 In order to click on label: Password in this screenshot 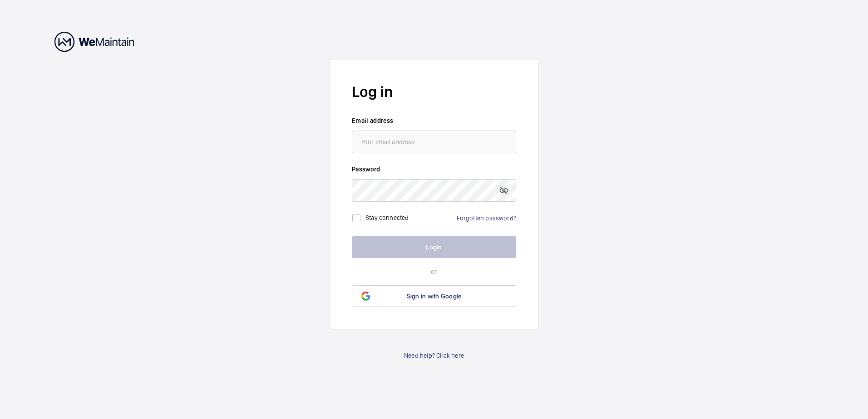, I will do `click(434, 169)`.